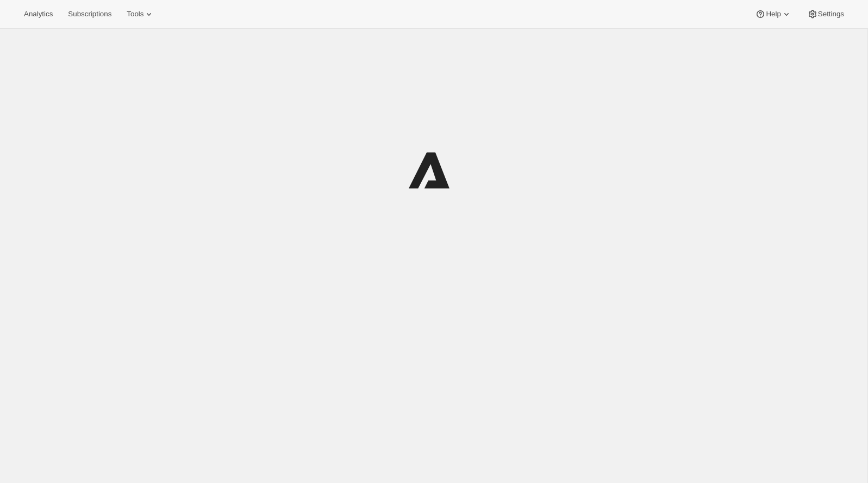 This screenshot has width=868, height=483. What do you see at coordinates (831, 14) in the screenshot?
I see `span: Settings` at bounding box center [831, 14].